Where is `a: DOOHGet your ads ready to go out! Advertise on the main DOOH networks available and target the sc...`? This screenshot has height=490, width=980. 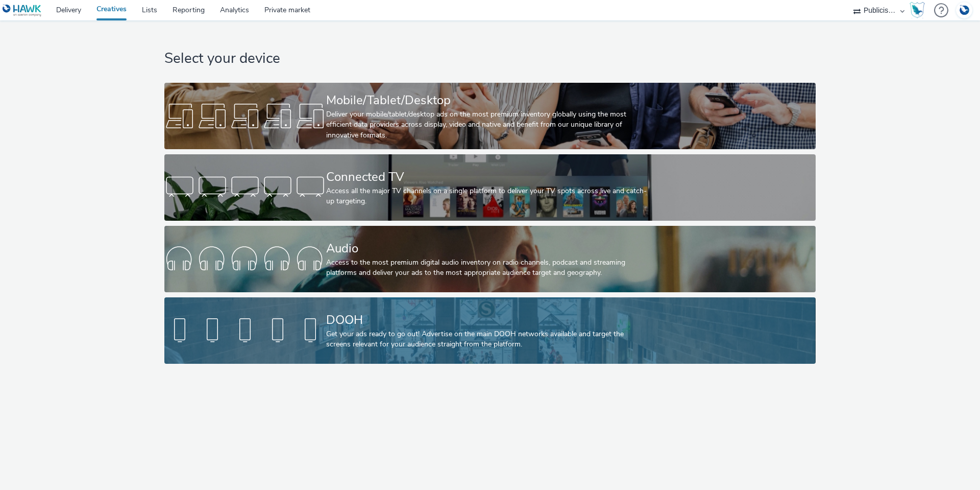
a: DOOHGet your ads ready to go out! Advertise on the main DOOH networks available and target the sc... is located at coordinates (490, 331).